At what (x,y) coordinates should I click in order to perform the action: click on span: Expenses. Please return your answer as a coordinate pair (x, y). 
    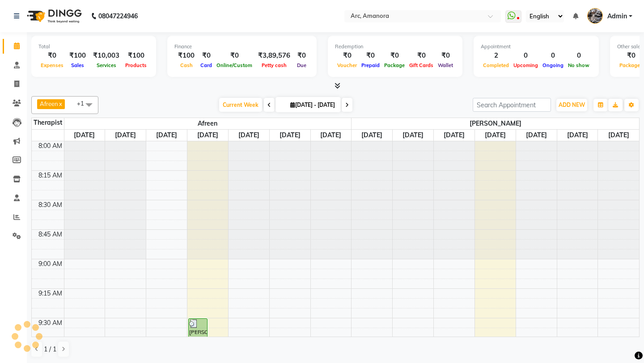
    Looking at the image, I should click on (52, 65).